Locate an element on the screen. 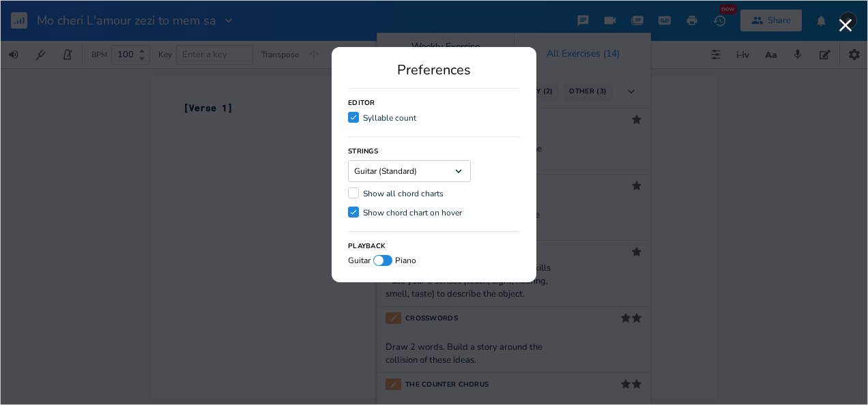  div: Show all chord charts is located at coordinates (404, 194).